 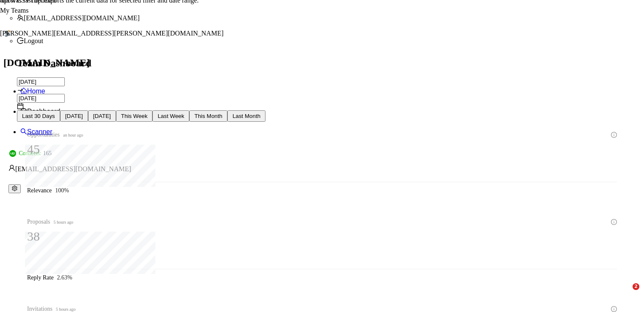 What do you see at coordinates (41, 277) in the screenshot?
I see `span: Reply Rate` at bounding box center [41, 277].